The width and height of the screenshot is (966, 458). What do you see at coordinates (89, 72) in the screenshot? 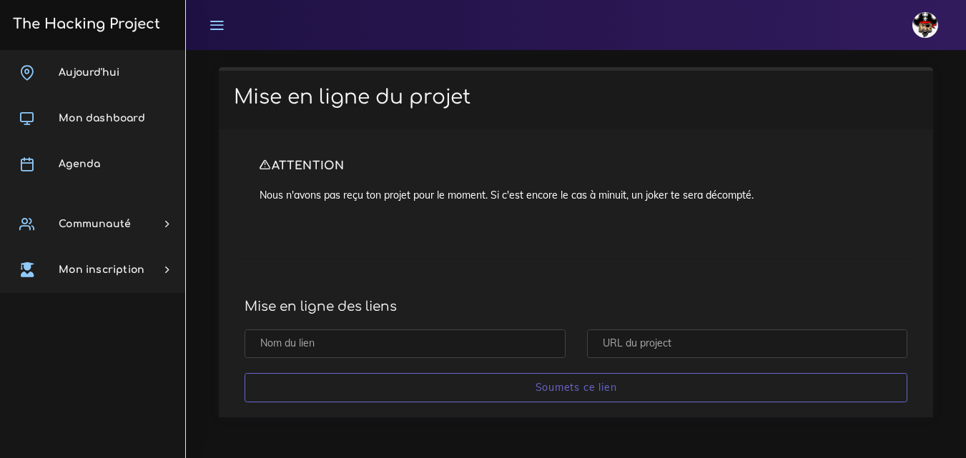
I see `span: Aujourd'hui` at bounding box center [89, 72].